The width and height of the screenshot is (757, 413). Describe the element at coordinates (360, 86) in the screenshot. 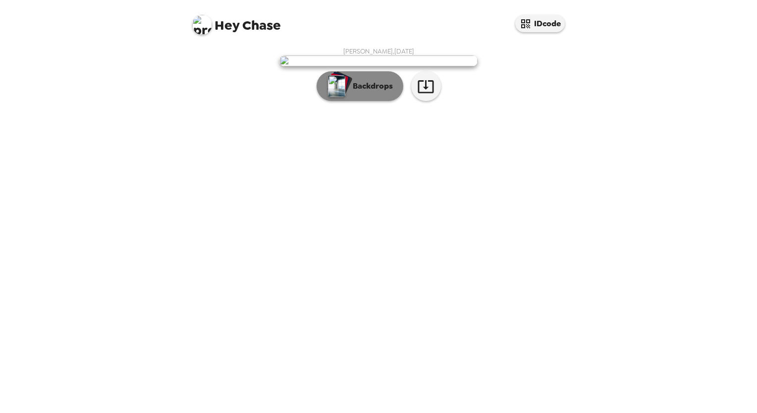

I see `button: Backdrops` at that location.